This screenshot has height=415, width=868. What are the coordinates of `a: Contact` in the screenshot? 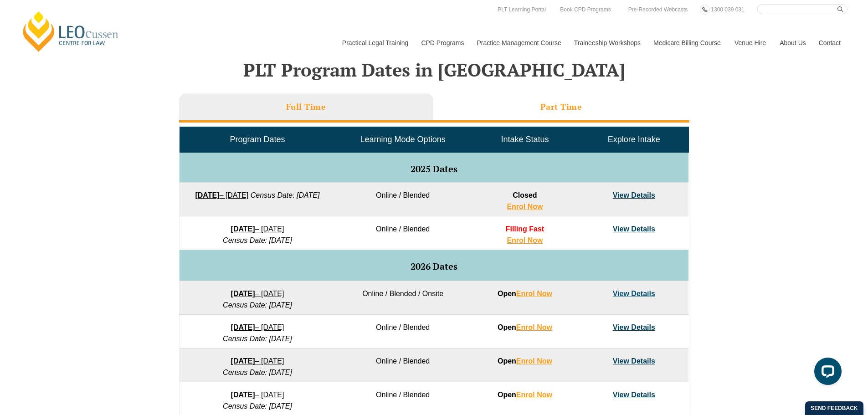 It's located at (830, 43).